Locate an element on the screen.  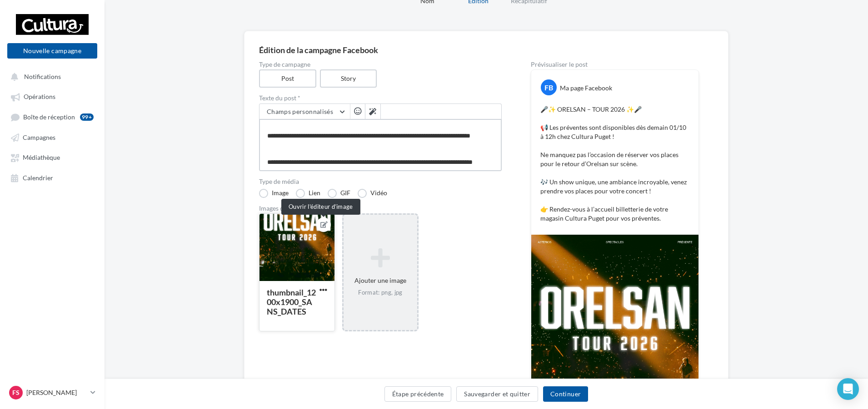
span: FS is located at coordinates (16, 393).